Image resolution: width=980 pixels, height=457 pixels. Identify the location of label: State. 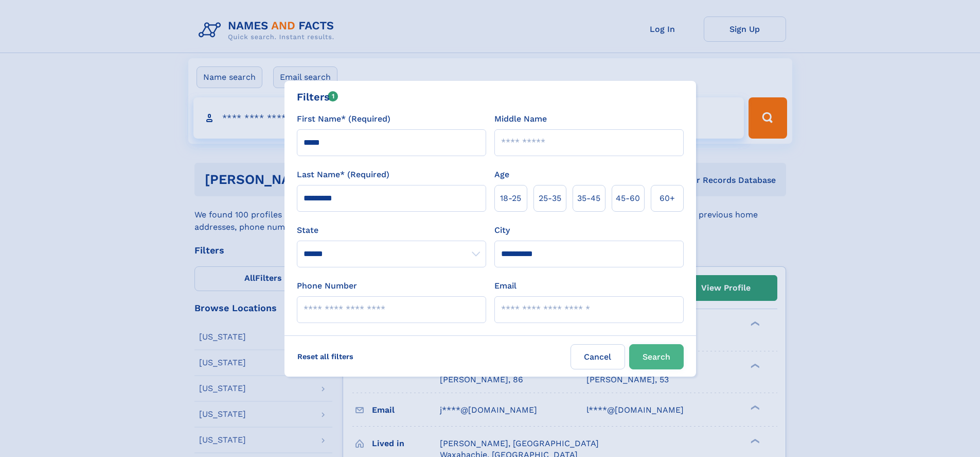
(392, 230).